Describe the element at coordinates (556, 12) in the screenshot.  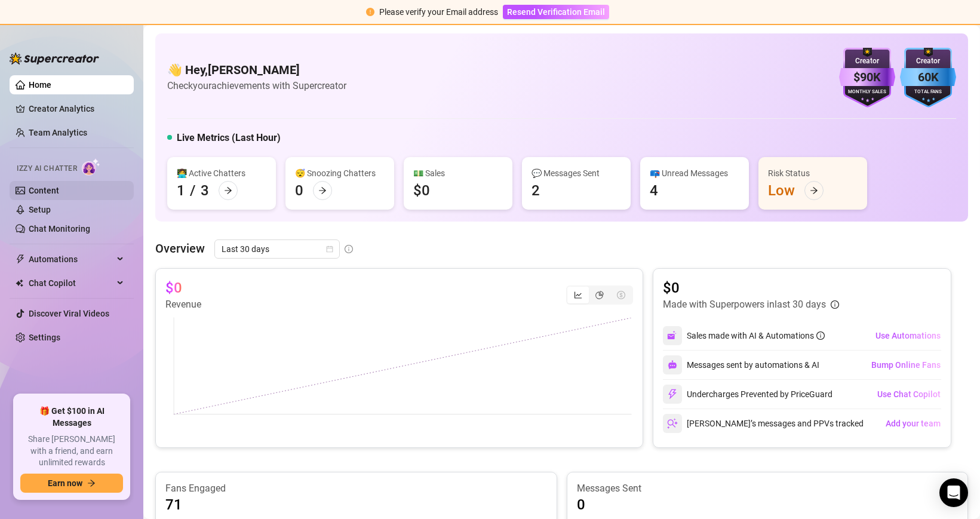
I see `button: Resend Verification Email` at that location.